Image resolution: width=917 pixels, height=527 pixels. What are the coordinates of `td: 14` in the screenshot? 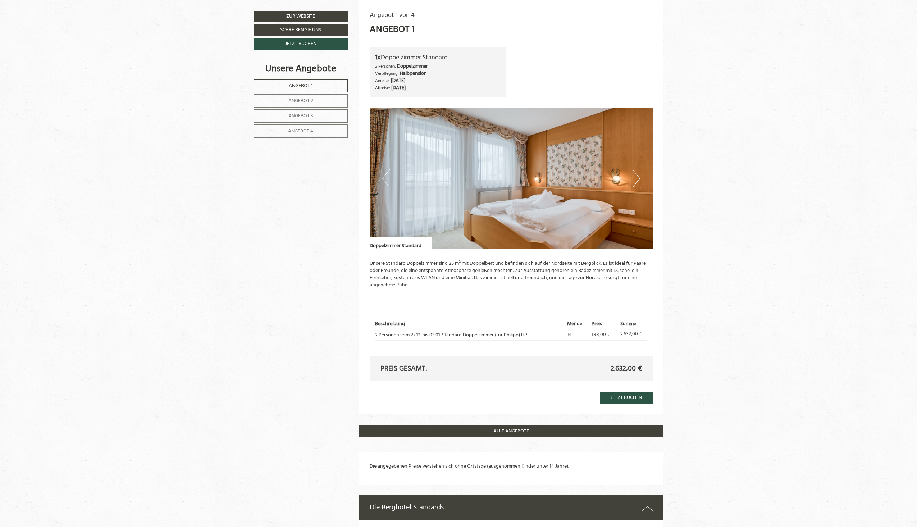 It's located at (577, 335).